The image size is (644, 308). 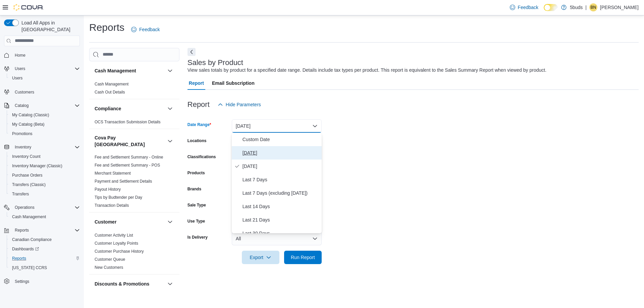 I want to click on h3: Report, so click(x=198, y=105).